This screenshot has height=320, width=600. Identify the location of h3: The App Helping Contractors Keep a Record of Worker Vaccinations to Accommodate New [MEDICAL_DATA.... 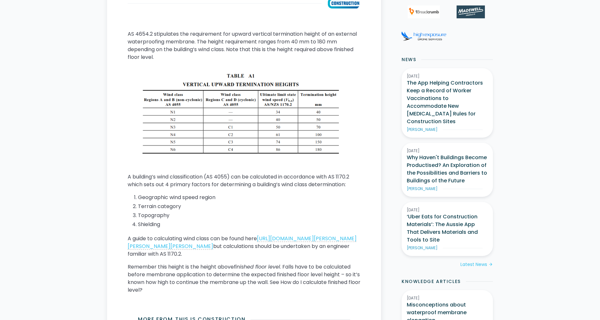
(448, 102).